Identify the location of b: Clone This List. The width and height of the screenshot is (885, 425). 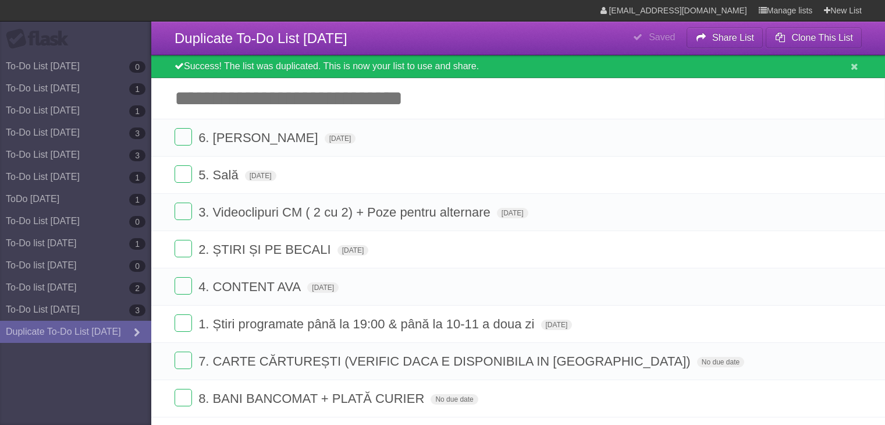
(822, 37).